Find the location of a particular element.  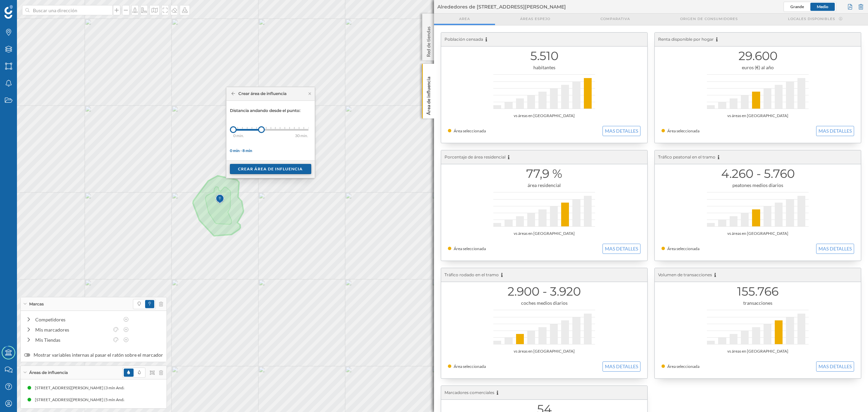

span: Marcas is located at coordinates (36, 304).